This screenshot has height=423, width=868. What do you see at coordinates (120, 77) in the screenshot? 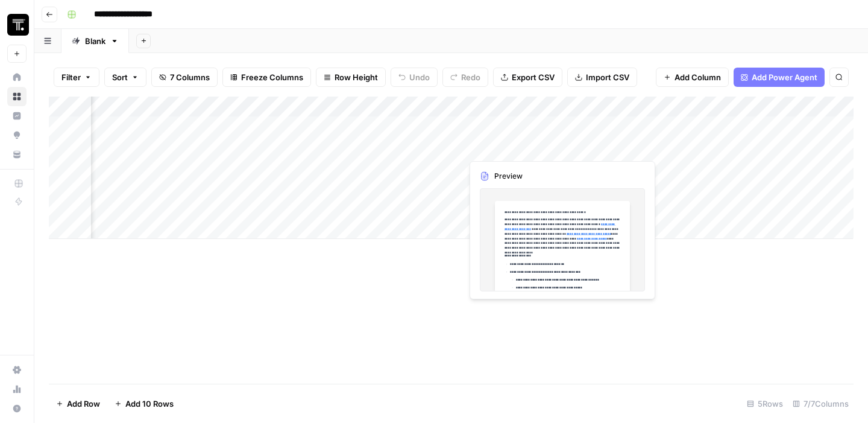
I see `span: Sort` at bounding box center [120, 77].